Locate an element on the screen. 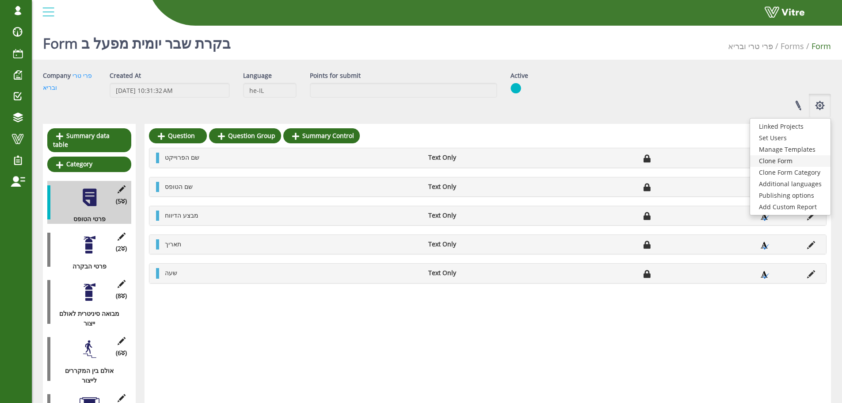 The image size is (842, 403). label: Company is located at coordinates (57, 76).